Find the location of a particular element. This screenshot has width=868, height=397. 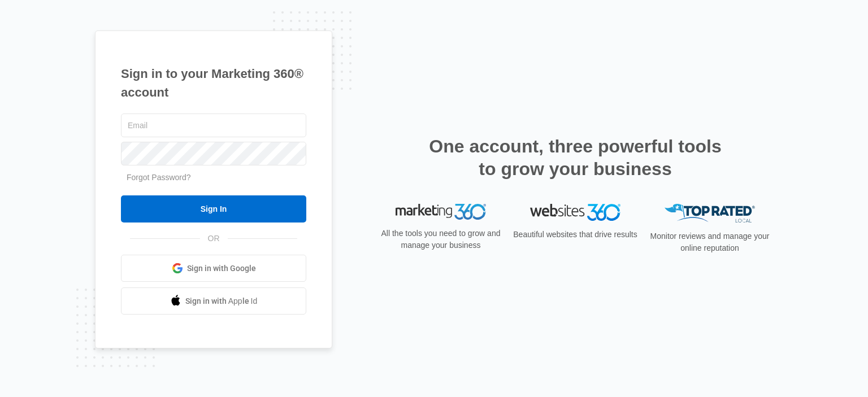

p: Monitor reviews and manage your online reputation is located at coordinates (710, 243).